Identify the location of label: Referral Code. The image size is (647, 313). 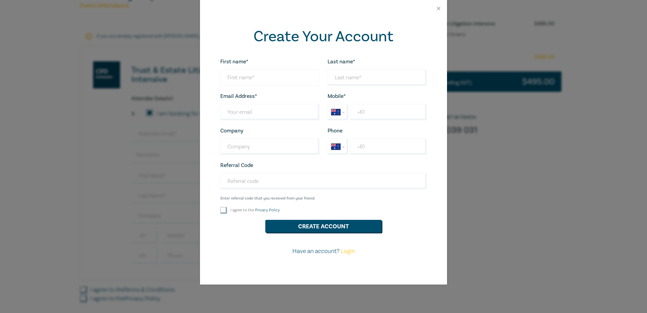
(237, 165).